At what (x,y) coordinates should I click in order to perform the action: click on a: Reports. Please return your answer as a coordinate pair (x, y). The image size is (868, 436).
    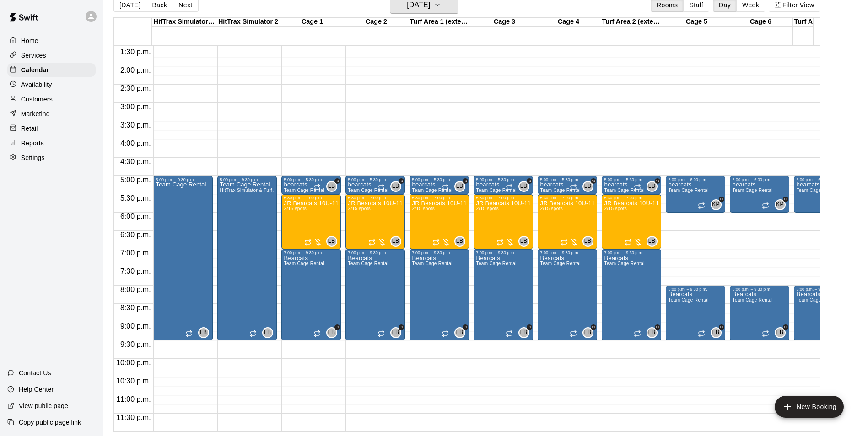
    Looking at the image, I should click on (51, 143).